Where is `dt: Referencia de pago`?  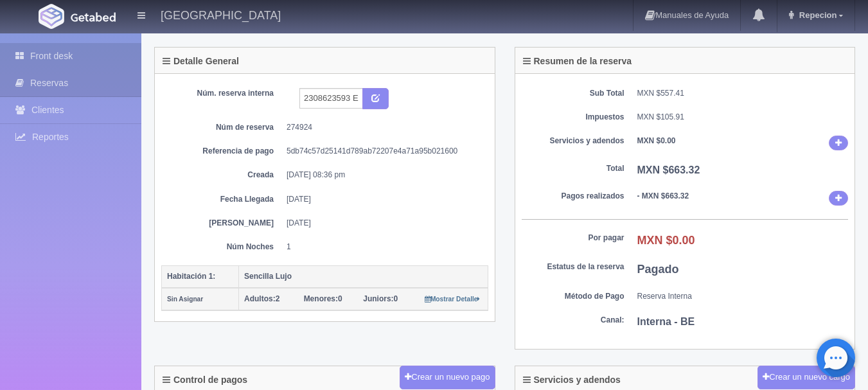 dt: Referencia de pago is located at coordinates (223, 151).